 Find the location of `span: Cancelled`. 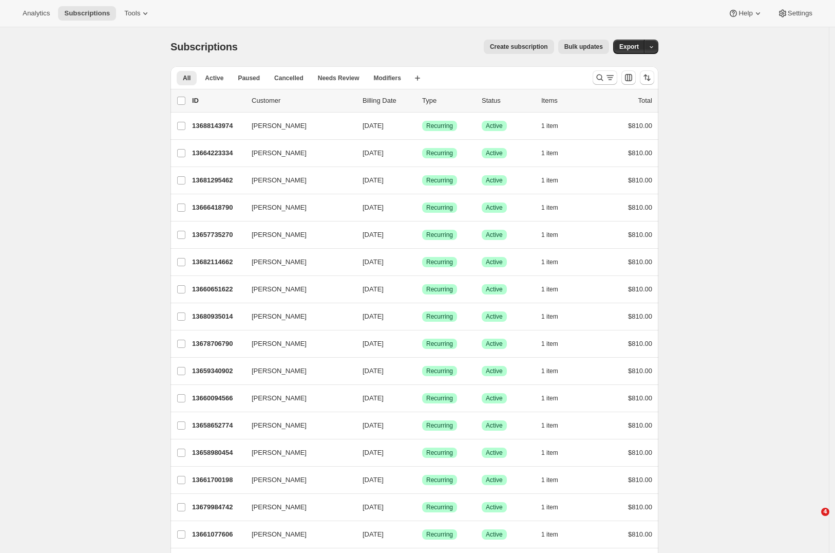

span: Cancelled is located at coordinates (289, 78).